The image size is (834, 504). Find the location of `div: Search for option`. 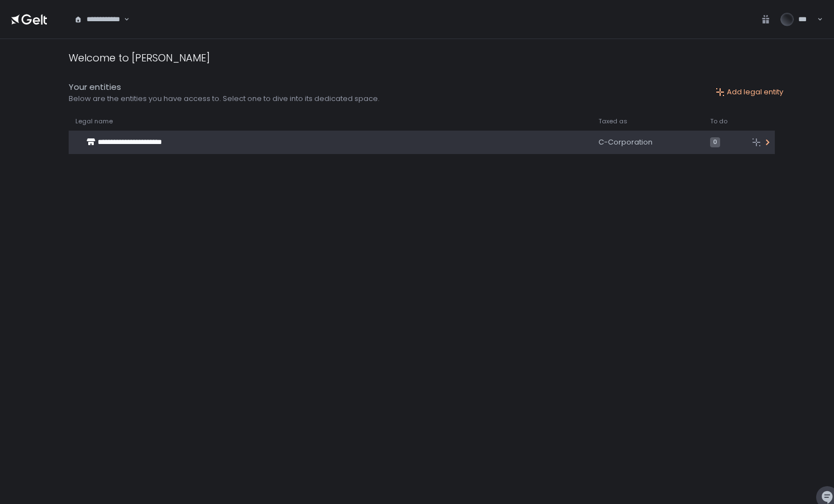

div: Search for option is located at coordinates (99, 20).